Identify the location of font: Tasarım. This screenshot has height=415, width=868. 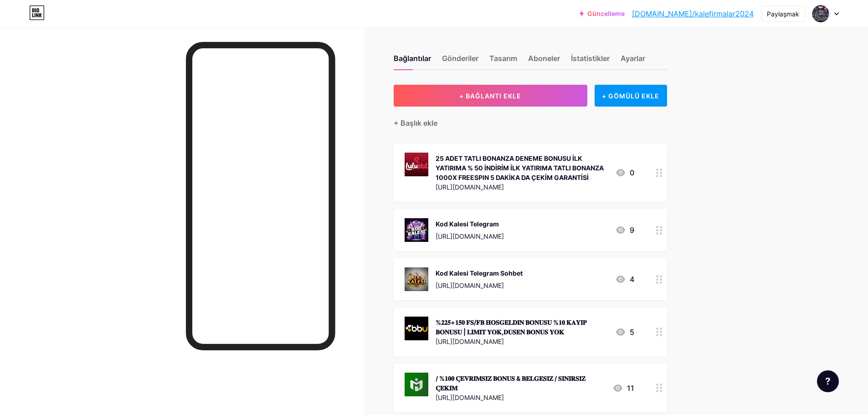
(503, 59).